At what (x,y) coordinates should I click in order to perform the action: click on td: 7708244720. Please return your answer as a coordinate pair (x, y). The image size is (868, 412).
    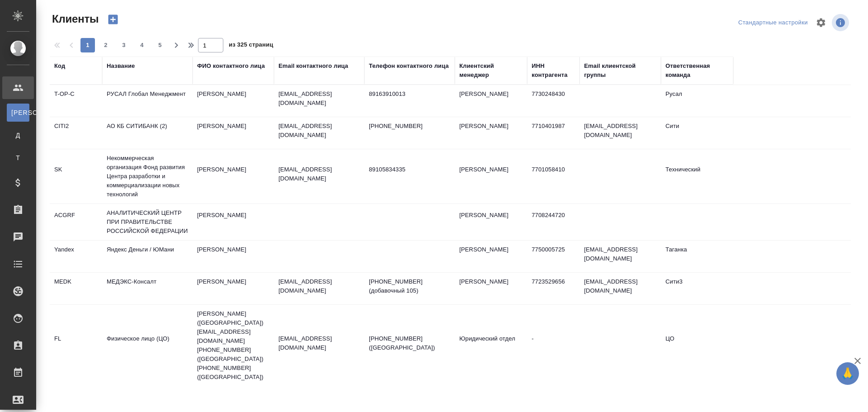
    Looking at the image, I should click on (553, 222).